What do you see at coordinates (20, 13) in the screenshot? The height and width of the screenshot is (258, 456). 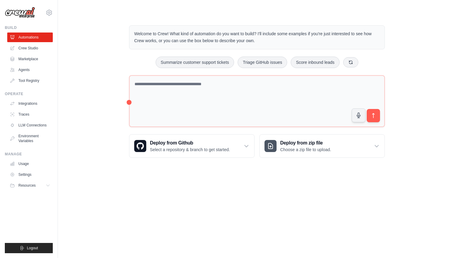 I see `img: Logo` at bounding box center [20, 13].